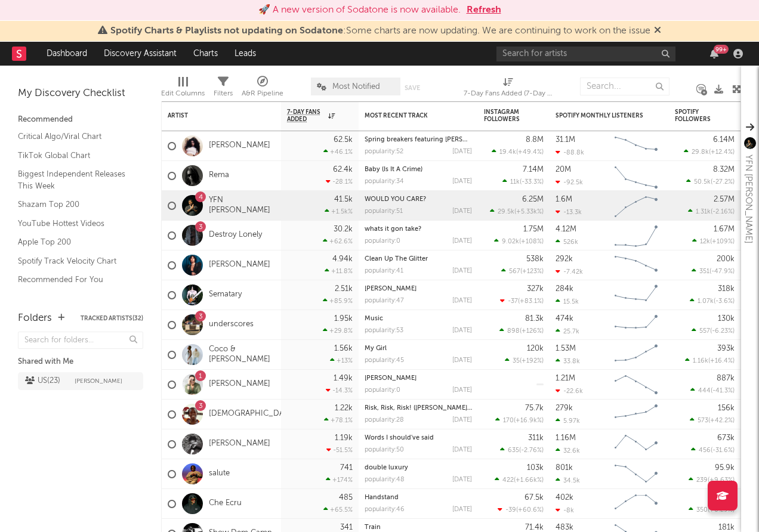 This screenshot has width=759, height=532. Describe the element at coordinates (34, 318) in the screenshot. I see `div: Folders` at that location.